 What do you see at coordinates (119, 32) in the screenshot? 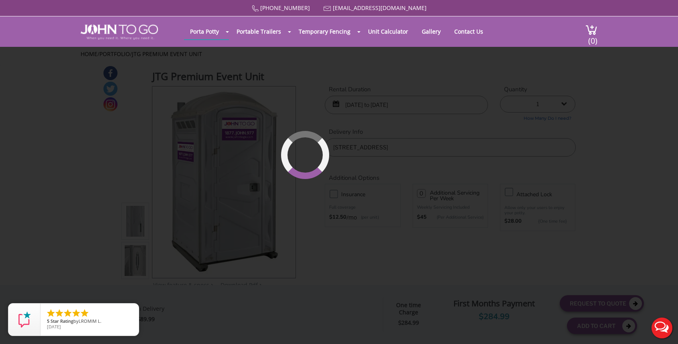
I see `img: JOHN to go` at bounding box center [119, 32].